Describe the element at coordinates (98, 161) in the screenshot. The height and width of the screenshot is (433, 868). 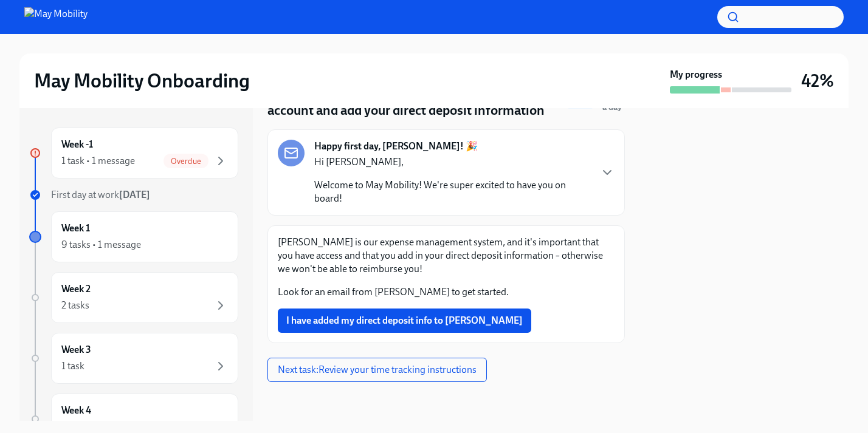
I see `div: 1 task • 1 message` at that location.